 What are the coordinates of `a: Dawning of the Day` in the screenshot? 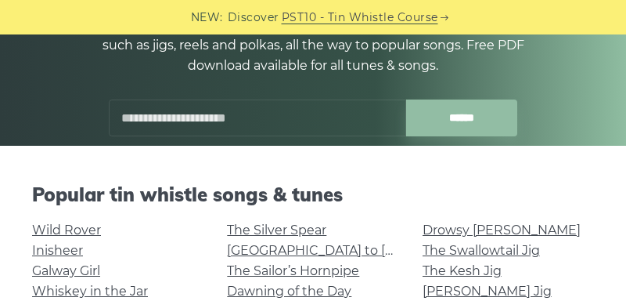 It's located at (289, 290).